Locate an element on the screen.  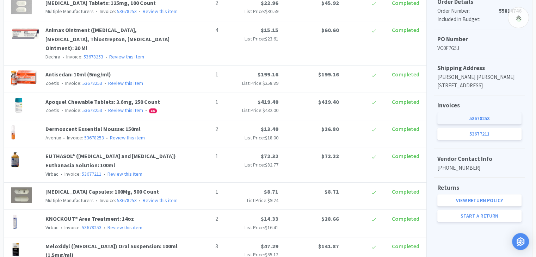
span: $60.60 is located at coordinates (330, 30).